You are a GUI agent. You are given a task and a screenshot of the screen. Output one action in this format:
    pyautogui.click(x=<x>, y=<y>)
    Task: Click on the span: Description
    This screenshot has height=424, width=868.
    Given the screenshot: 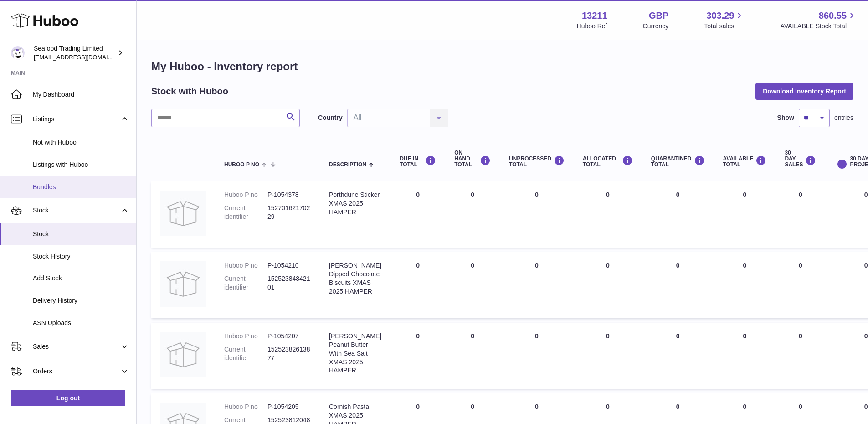 What is the action you would take?
    pyautogui.click(x=347, y=164)
    